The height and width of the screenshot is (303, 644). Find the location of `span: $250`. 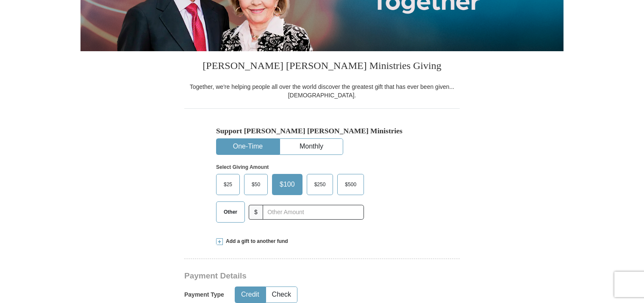

span: $250 is located at coordinates (320, 184).